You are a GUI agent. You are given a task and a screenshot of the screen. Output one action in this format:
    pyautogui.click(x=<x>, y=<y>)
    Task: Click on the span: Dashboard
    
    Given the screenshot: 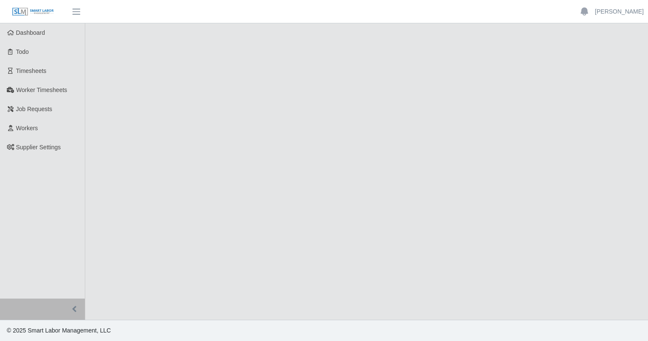 What is the action you would take?
    pyautogui.click(x=31, y=33)
    